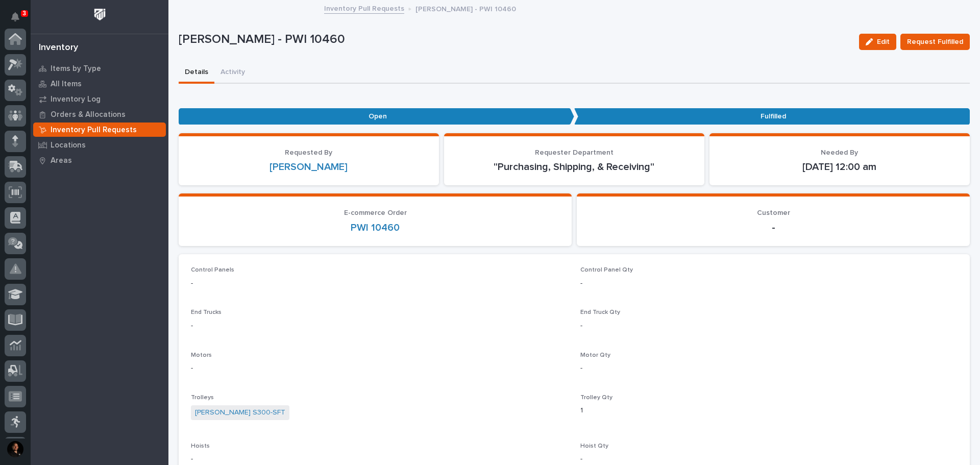  I want to click on span: Hoists, so click(200, 446).